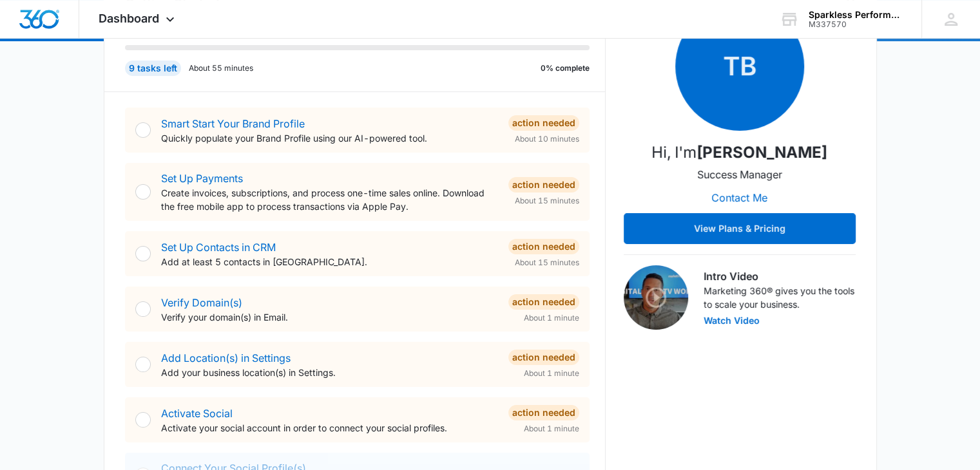  What do you see at coordinates (739, 152) in the screenshot?
I see `p: Hi, I'm` at bounding box center [739, 152].